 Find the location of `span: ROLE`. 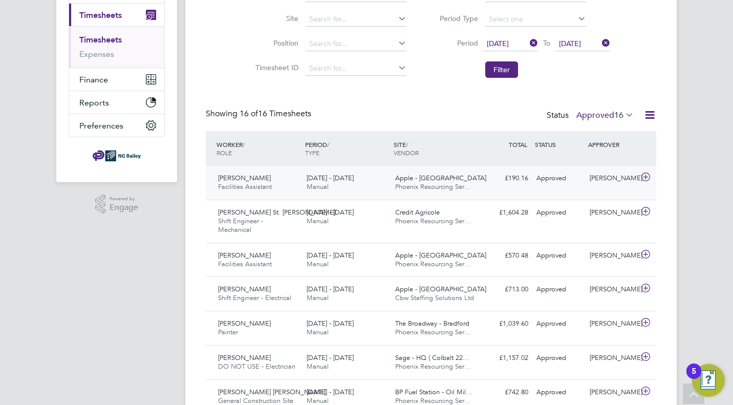

span: ROLE is located at coordinates (224, 153).